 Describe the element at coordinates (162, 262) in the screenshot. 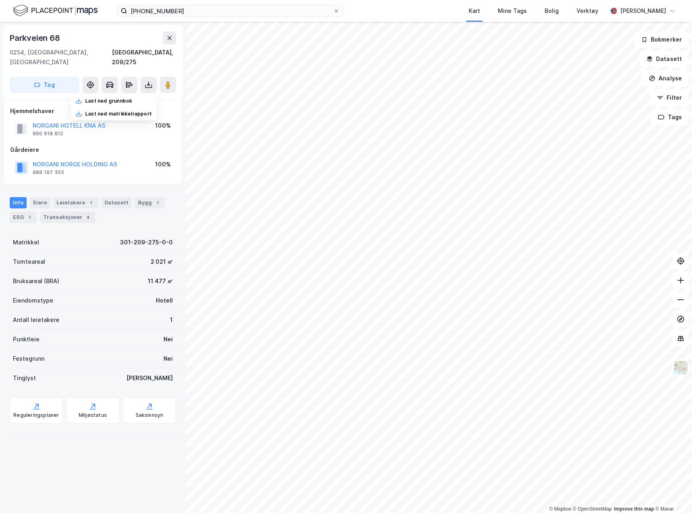

I see `div: 2 021 ㎡` at that location.